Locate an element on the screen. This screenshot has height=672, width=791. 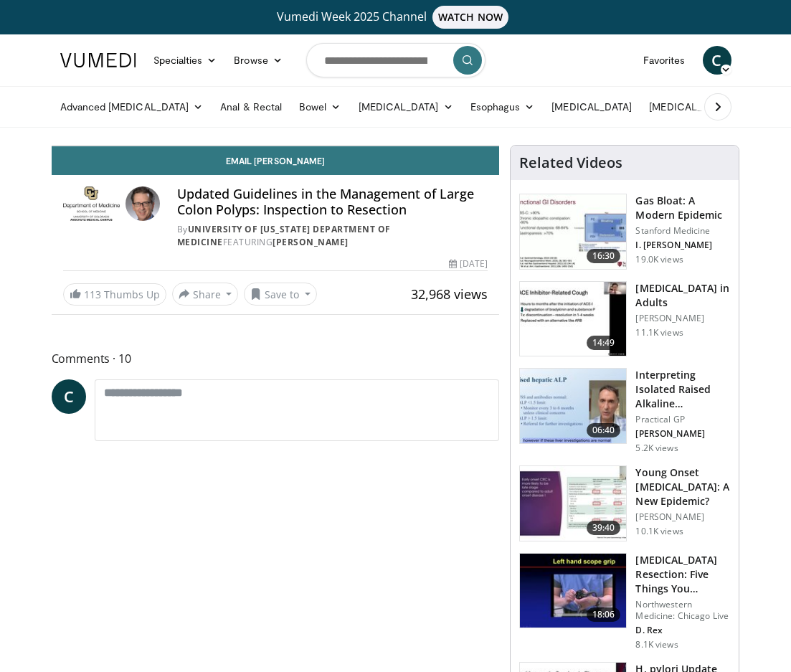
img: 264924ef-8041-41fd-95c4-78b943f1e5b5.150x105_q85_crop-smart_upscale.jpg is located at coordinates (573, 591).